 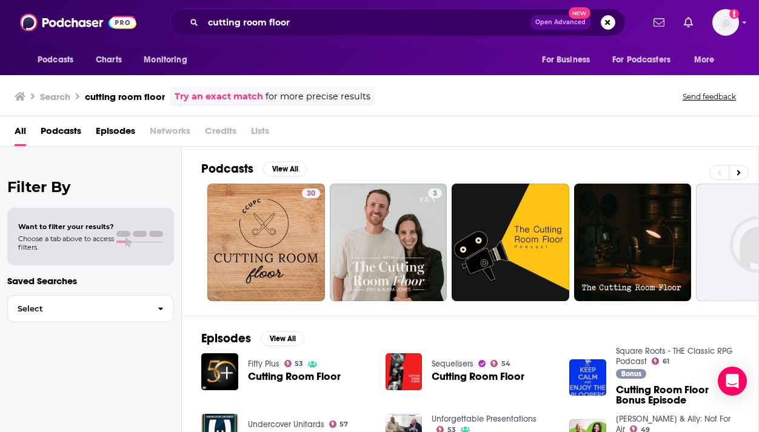 What do you see at coordinates (435, 194) in the screenshot?
I see `span: 3` at bounding box center [435, 194].